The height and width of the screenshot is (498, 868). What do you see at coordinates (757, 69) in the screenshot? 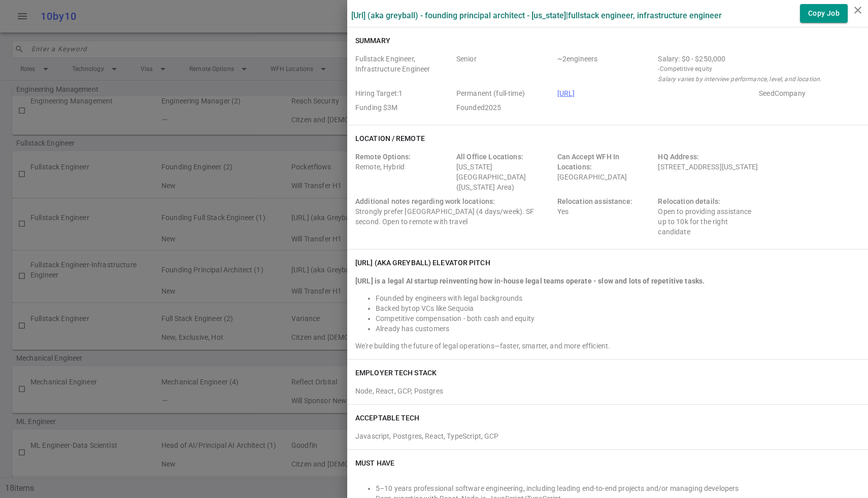
I see `small: - Competitive equity` at bounding box center [757, 69].